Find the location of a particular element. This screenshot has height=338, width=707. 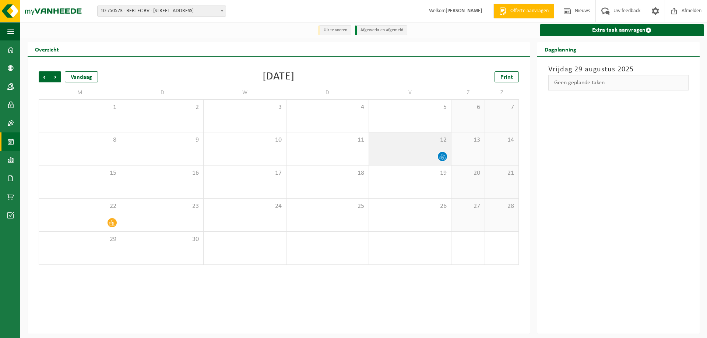

div: Geen geplande taken is located at coordinates (618, 83).